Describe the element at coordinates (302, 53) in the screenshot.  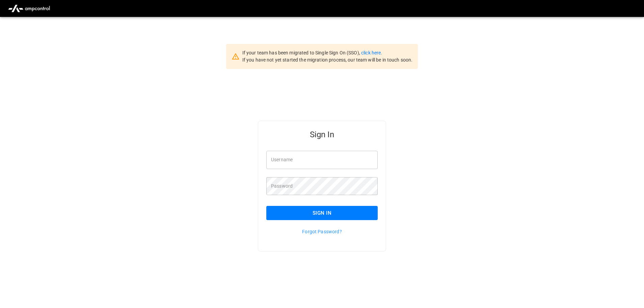
I see `span: If your team has been migrated to Single Sign On (SSO),` at that location.